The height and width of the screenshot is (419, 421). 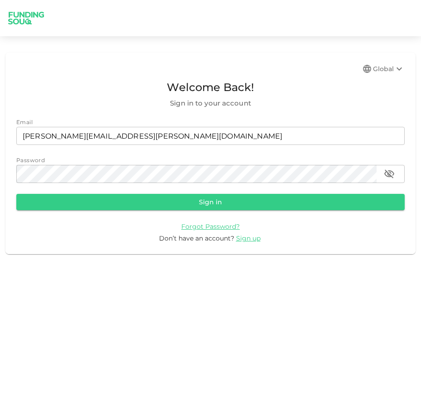 I want to click on span: Forgot Password?, so click(x=210, y=226).